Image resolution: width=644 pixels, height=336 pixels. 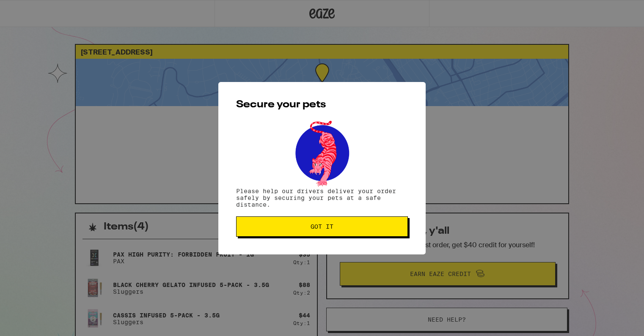 What do you see at coordinates (322, 227) in the screenshot?
I see `button: Got it` at bounding box center [322, 227].